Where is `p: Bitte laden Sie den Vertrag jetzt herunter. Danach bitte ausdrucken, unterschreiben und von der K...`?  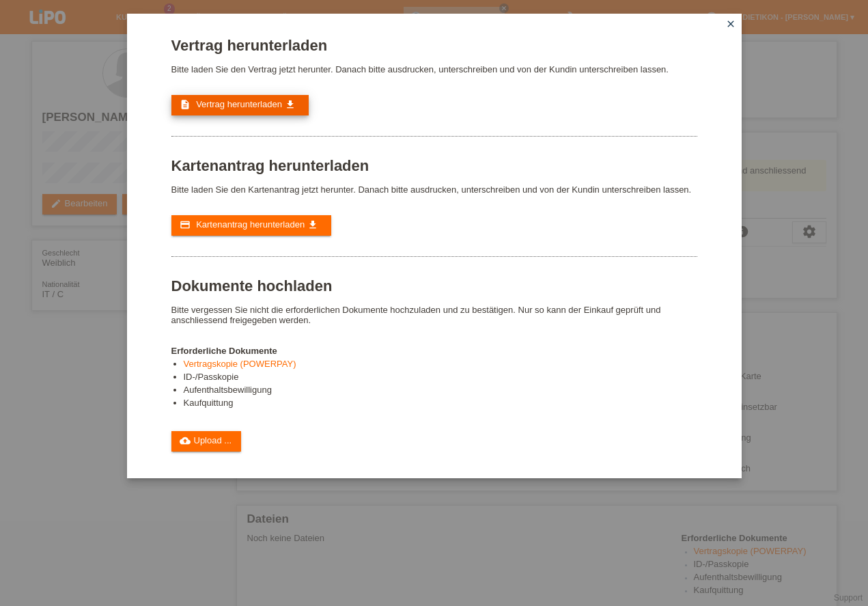
p: Bitte laden Sie den Vertrag jetzt herunter. Danach bitte ausdrucken, unterschreiben und von der K... is located at coordinates (434, 69).